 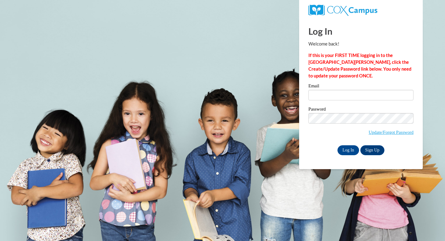 I want to click on p: Welcome back!, so click(x=361, y=44).